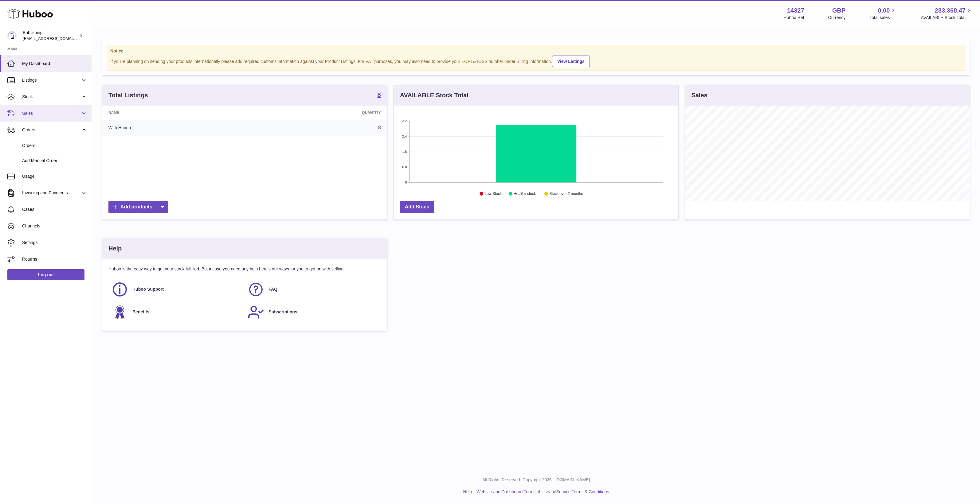  Describe the element at coordinates (404, 152) in the screenshot. I see `text: 1.6` at that location.